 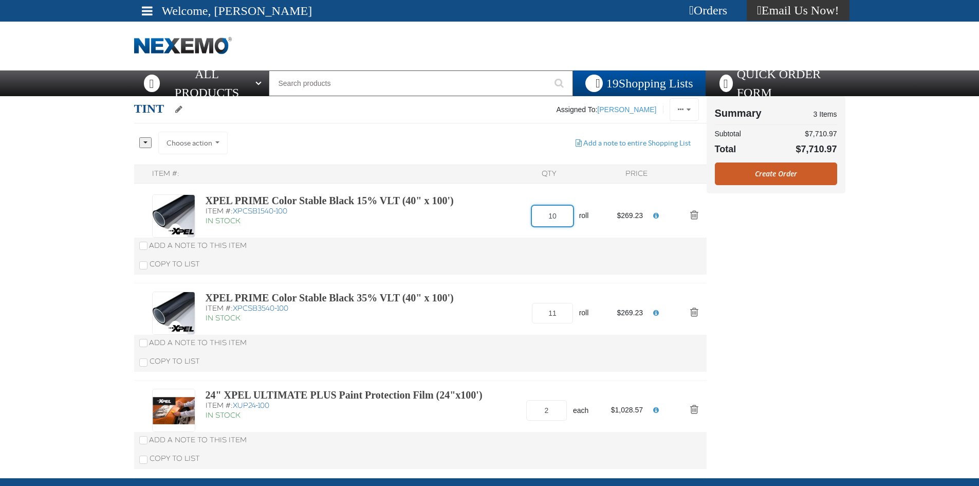 What do you see at coordinates (636, 174) in the screenshot?
I see `div: Price` at bounding box center [636, 174].